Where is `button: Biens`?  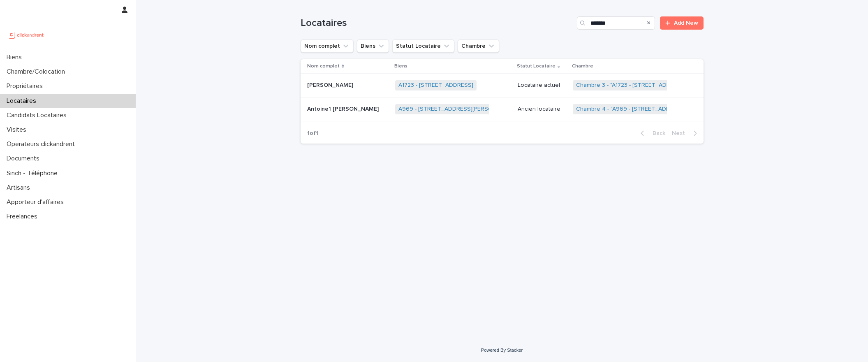 button: Biens is located at coordinates (373, 46).